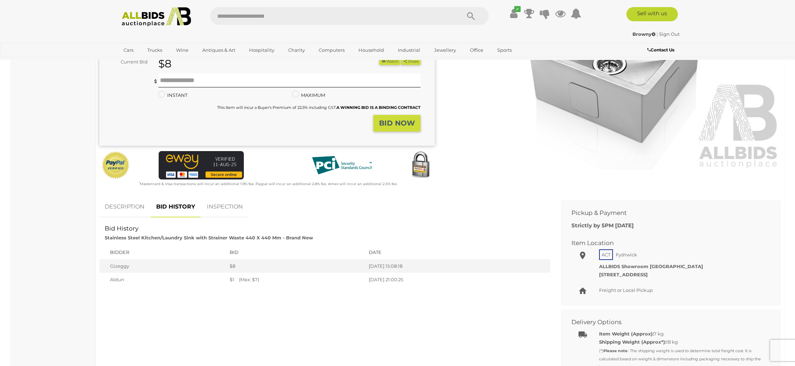 Image resolution: width=795 pixels, height=366 pixels. I want to click on a: Office, so click(476, 50).